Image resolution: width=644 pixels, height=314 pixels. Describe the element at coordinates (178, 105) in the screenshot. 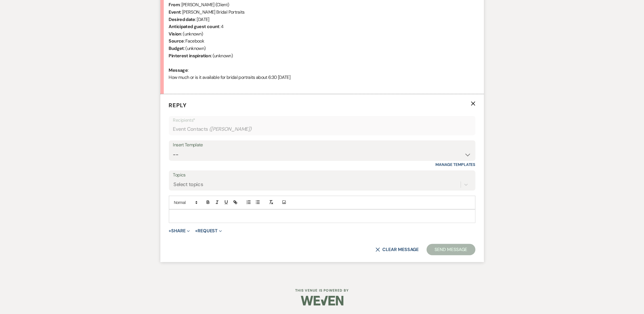

I see `span: Reply` at that location.